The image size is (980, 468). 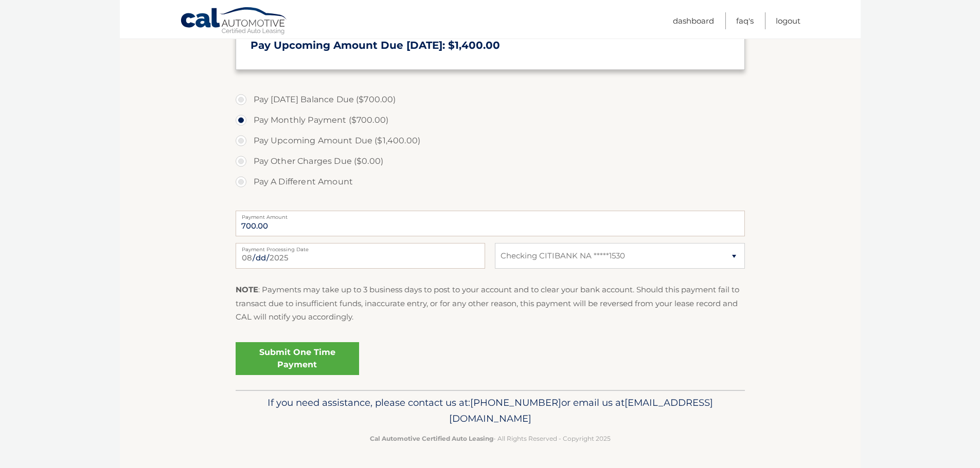 What do you see at coordinates (490, 120) in the screenshot?
I see `label: Pay Monthly Payment ($700.00)` at bounding box center [490, 120].